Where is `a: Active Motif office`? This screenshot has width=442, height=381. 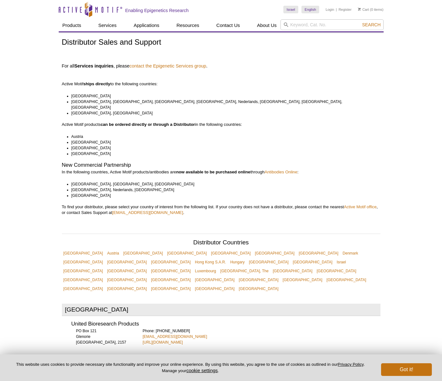 a: Active Motif office is located at coordinates (360, 207).